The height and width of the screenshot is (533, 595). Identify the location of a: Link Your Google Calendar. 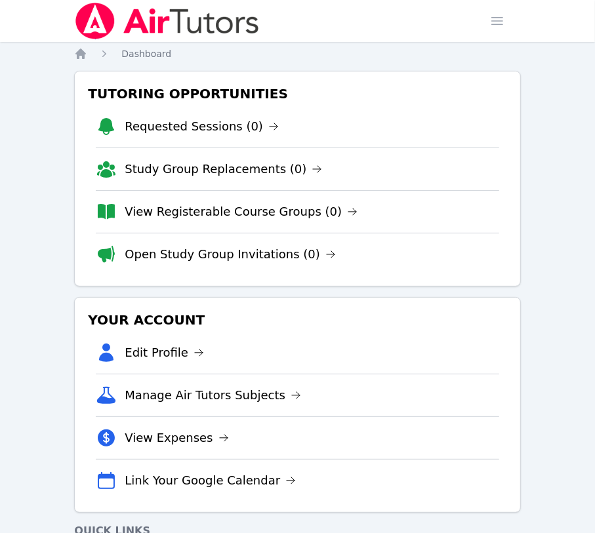
(210, 481).